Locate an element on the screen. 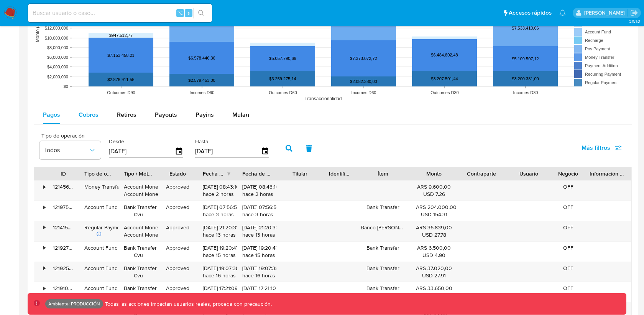 The width and height of the screenshot is (644, 315). span: s is located at coordinates (189, 13).